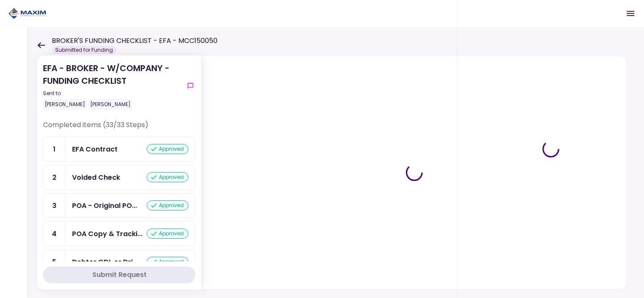  I want to click on div: 1, so click(55, 149).